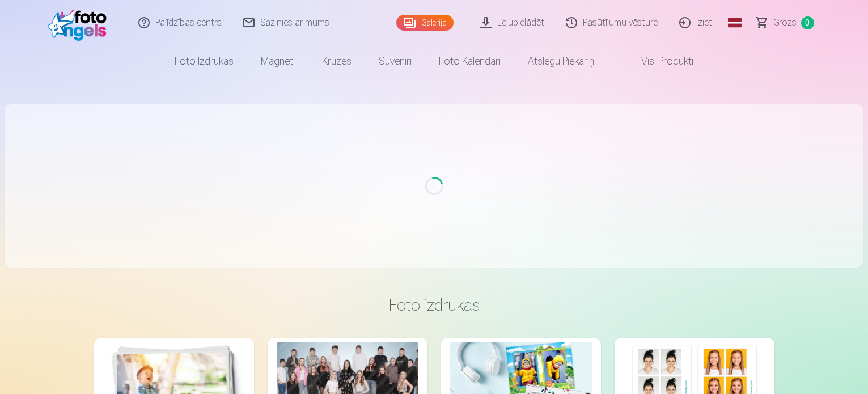  I want to click on a: Foto kalendāri, so click(469, 61).